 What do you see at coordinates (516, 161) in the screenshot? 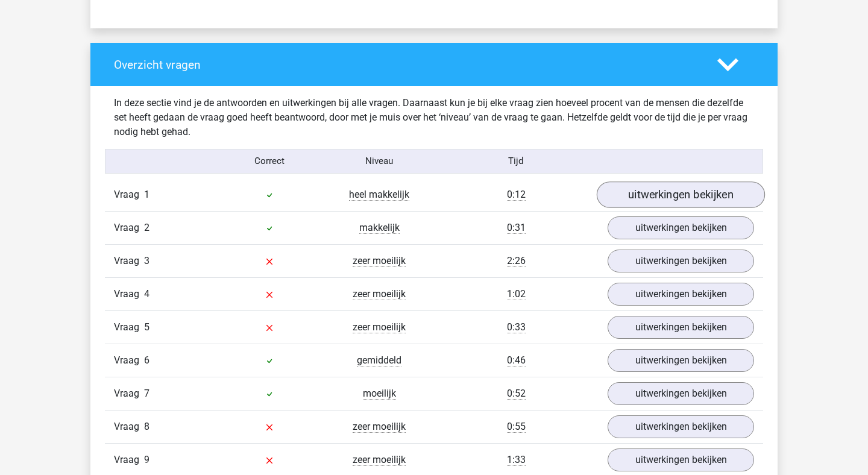
I see `div: Tijd` at bounding box center [516, 161].